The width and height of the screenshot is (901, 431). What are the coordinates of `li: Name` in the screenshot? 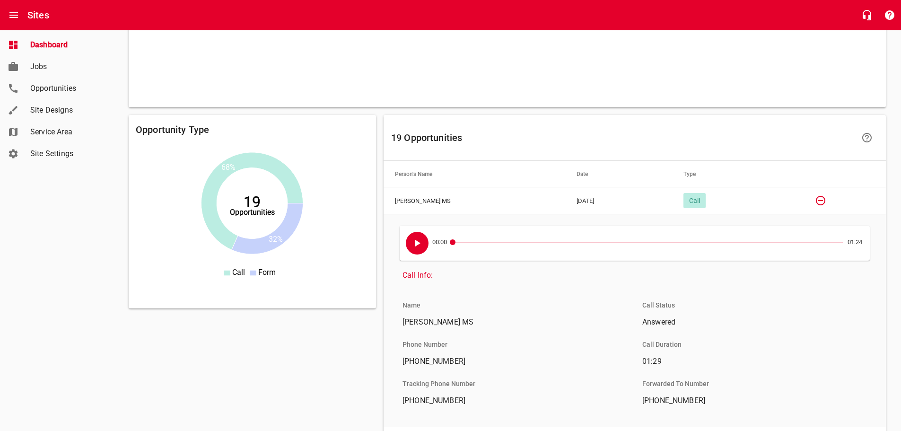 It's located at (411, 305).